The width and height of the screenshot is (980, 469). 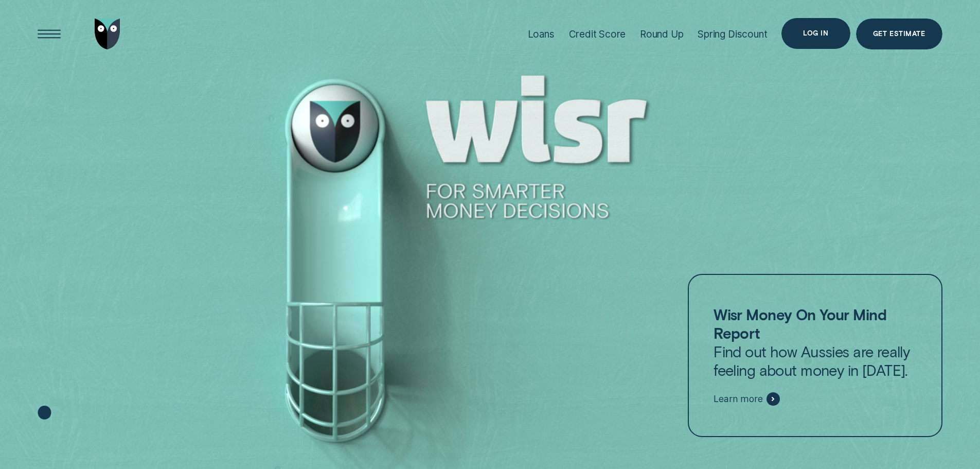 I want to click on div: Round Up, so click(x=662, y=34).